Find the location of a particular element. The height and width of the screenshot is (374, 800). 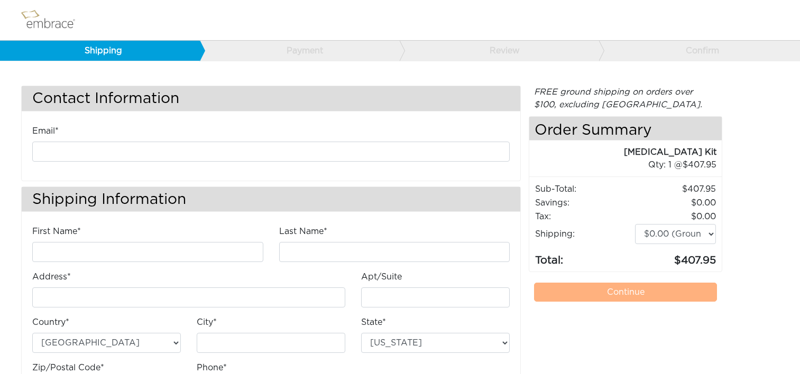

h3: Contact Information is located at coordinates (271, 98).